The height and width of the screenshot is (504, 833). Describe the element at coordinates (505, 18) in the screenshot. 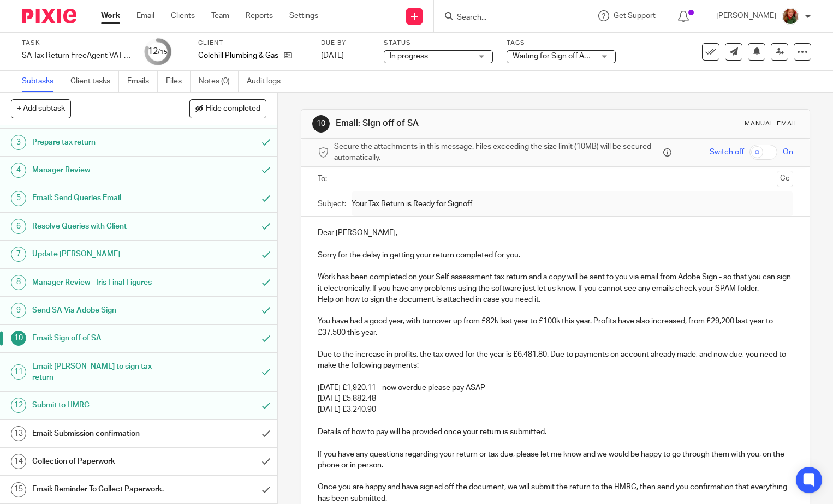

I see `input: Search` at that location.